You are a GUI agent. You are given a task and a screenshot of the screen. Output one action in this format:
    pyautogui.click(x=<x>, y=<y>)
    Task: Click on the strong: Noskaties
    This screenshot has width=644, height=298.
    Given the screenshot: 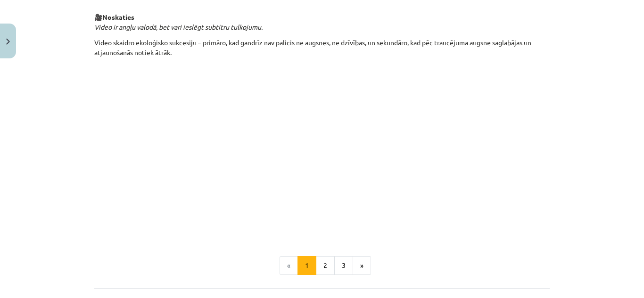 What is the action you would take?
    pyautogui.click(x=118, y=17)
    